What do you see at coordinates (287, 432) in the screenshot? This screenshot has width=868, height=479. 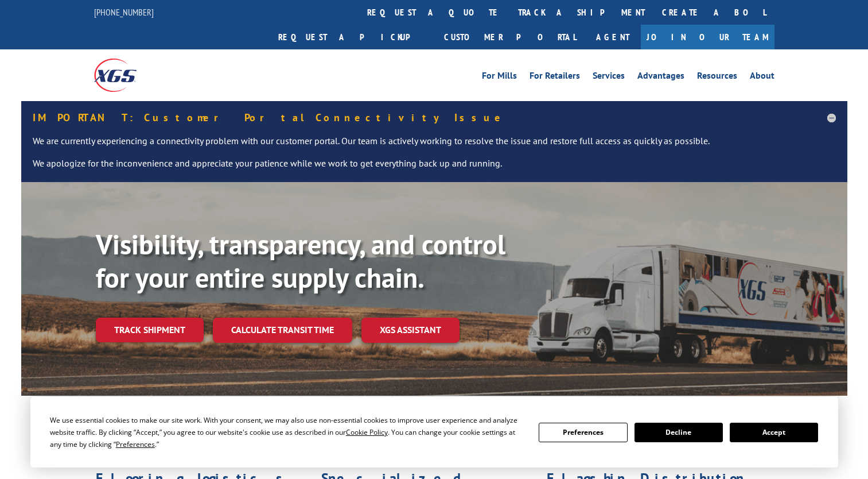 I see `div: We use essential cookies to make our site work. With your consent, we may also use non-essential ...` at bounding box center [287, 432].